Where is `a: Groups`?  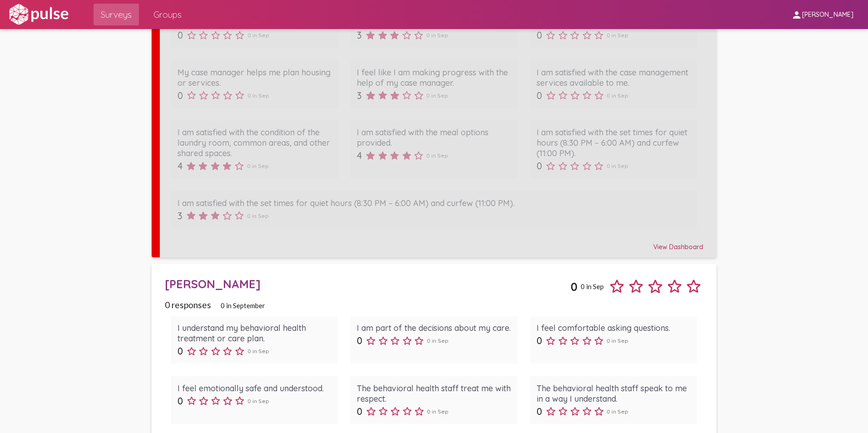
a: Groups is located at coordinates (168, 15).